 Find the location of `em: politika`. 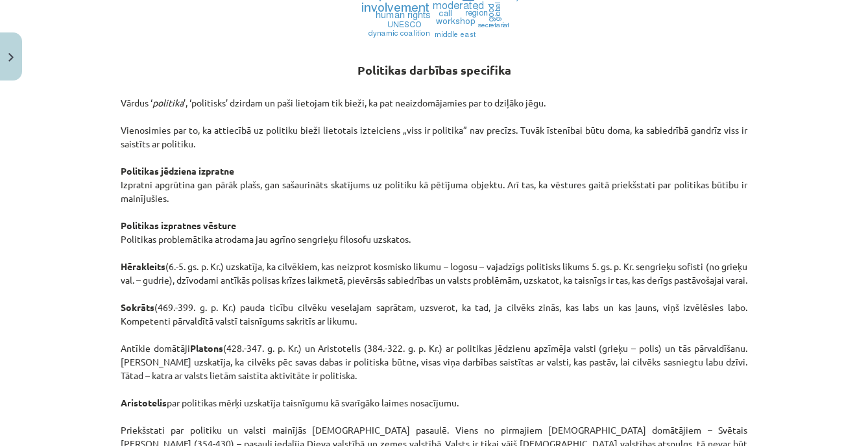

em: politika is located at coordinates (168, 103).